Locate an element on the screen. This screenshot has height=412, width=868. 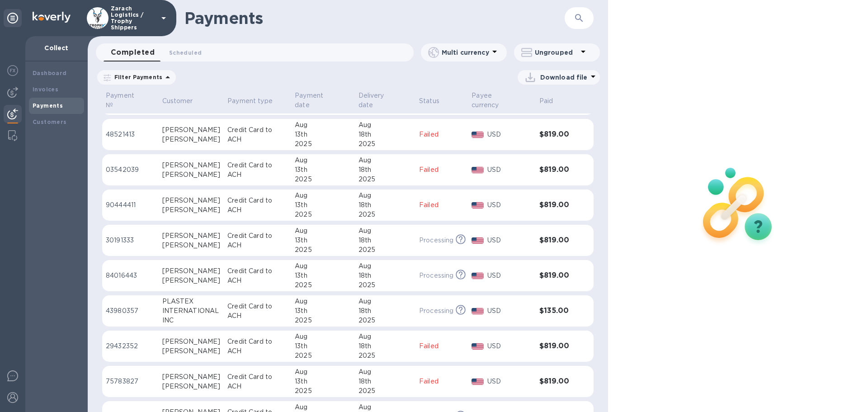
p: Payment type is located at coordinates (250, 101).